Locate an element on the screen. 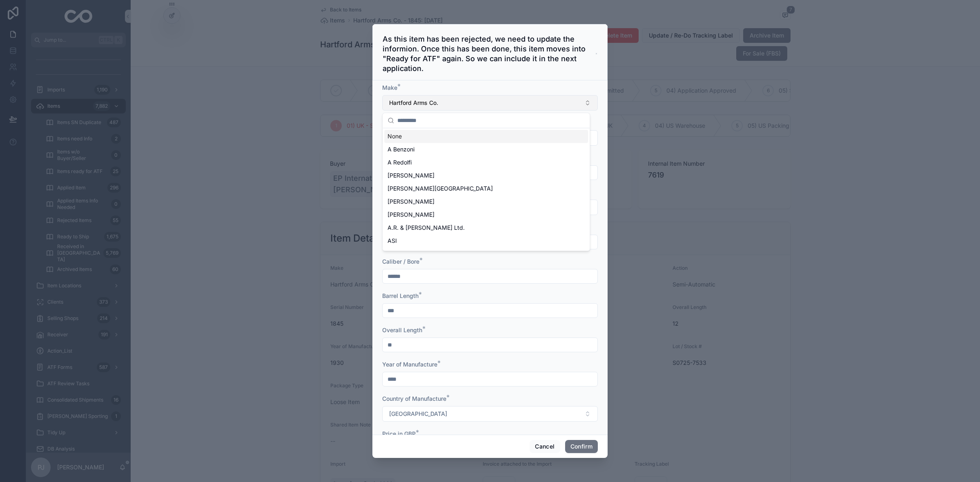  span: Make is located at coordinates (389, 87).